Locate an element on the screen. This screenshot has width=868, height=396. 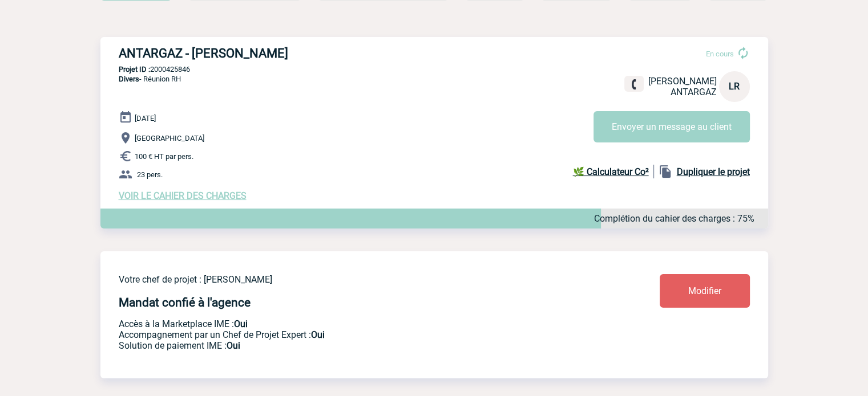
b: Dupliquer le projet is located at coordinates (714, 172).